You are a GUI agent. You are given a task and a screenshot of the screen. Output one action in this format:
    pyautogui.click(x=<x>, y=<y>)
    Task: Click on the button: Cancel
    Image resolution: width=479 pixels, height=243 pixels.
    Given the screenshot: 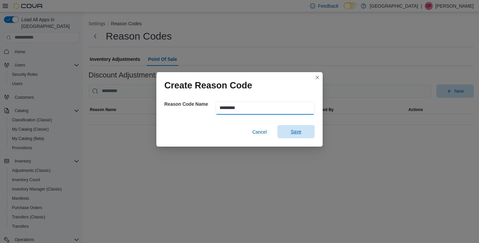 What is the action you would take?
    pyautogui.click(x=259, y=132)
    